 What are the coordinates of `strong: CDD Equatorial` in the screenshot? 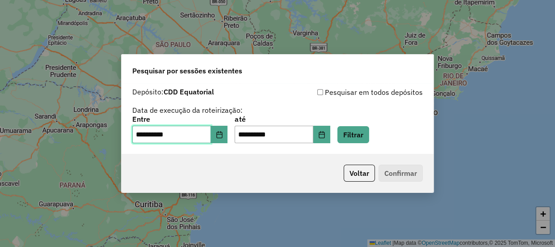 It's located at (189, 92).